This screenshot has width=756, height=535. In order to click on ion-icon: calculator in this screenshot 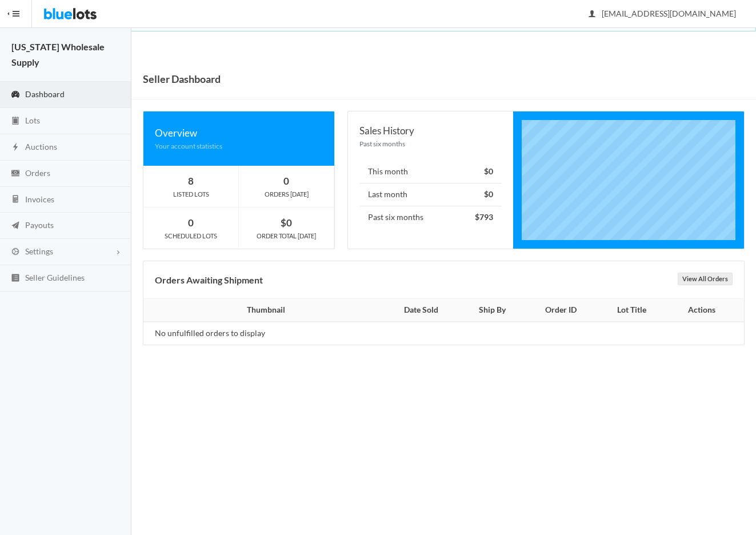, I will do `click(15, 200)`.